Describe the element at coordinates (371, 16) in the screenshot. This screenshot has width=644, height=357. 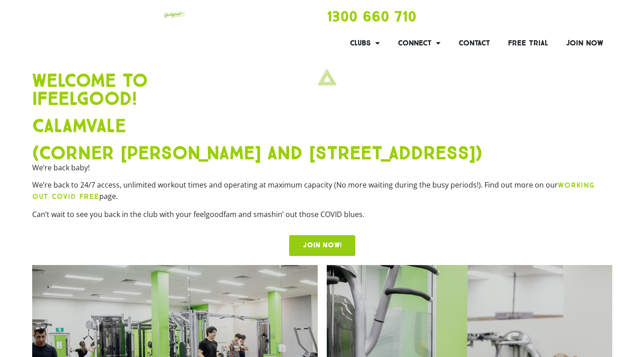
I see `a: 1300 660 710` at that location.